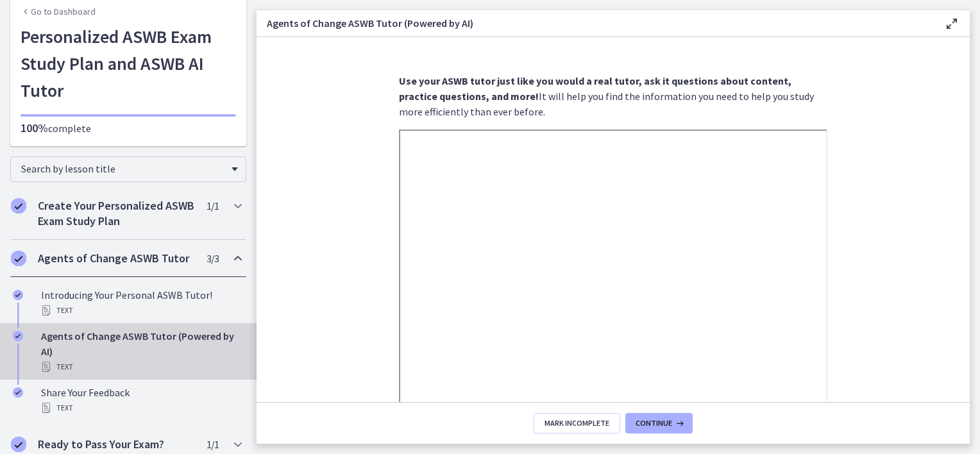 This screenshot has width=980, height=454. What do you see at coordinates (141, 352) in the screenshot?
I see `div: Agents of Change ASWB Tutor (Powered by AI)` at bounding box center [141, 352].